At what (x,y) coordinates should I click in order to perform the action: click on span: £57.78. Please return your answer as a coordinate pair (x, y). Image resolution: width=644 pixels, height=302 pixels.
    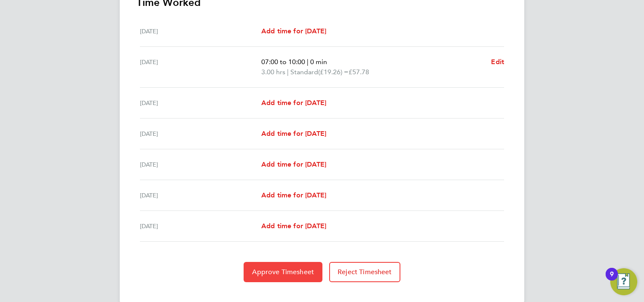
    Looking at the image, I should click on (359, 72).